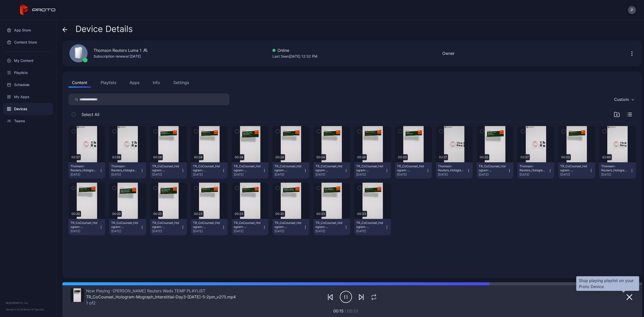  Describe the element at coordinates (28, 85) in the screenshot. I see `div: Schedule` at that location.